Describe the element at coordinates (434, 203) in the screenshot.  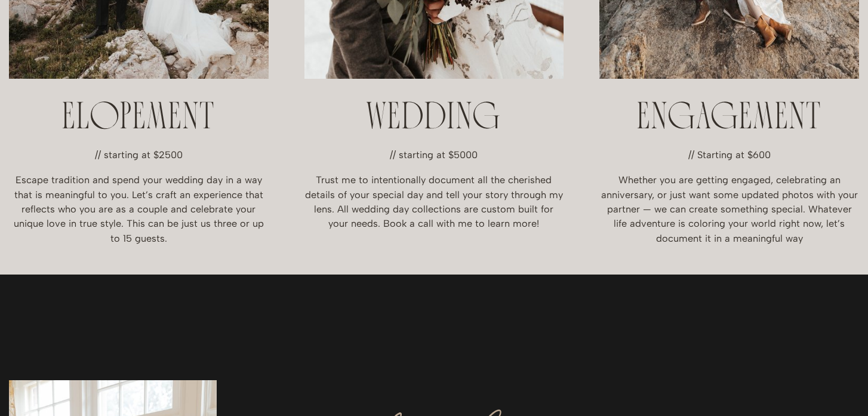
I see `p: Trust me to intentionally document all the cherished details of your special day and tell your st...` at that location.